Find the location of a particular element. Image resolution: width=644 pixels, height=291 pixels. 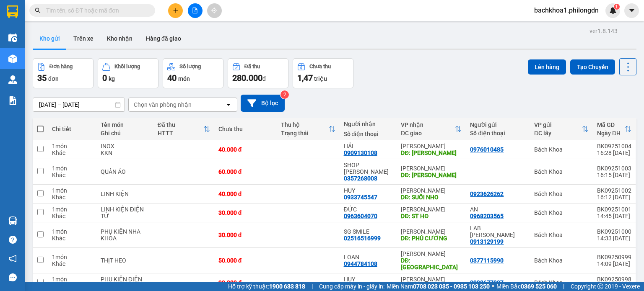

span: 1,47 is located at coordinates (305, 78).